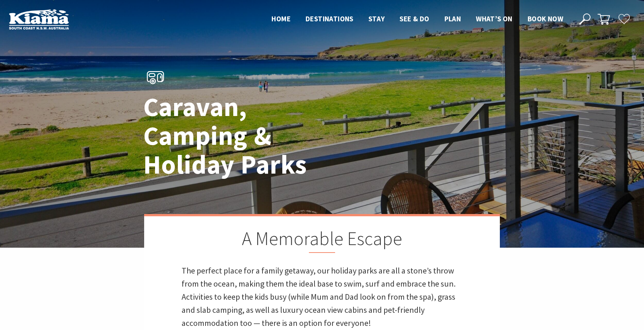 The height and width of the screenshot is (330, 644). I want to click on h2: A Memorable Escape, so click(322, 240).